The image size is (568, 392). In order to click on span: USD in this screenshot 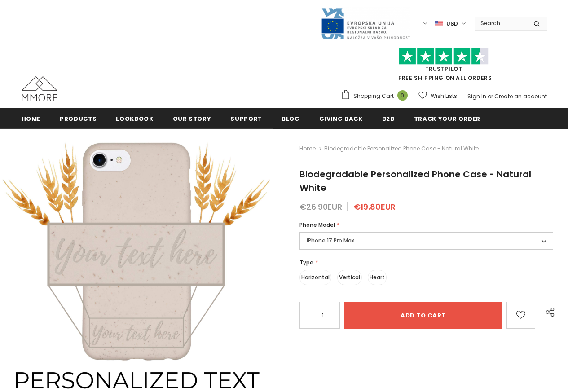, I will do `click(452, 24)`.